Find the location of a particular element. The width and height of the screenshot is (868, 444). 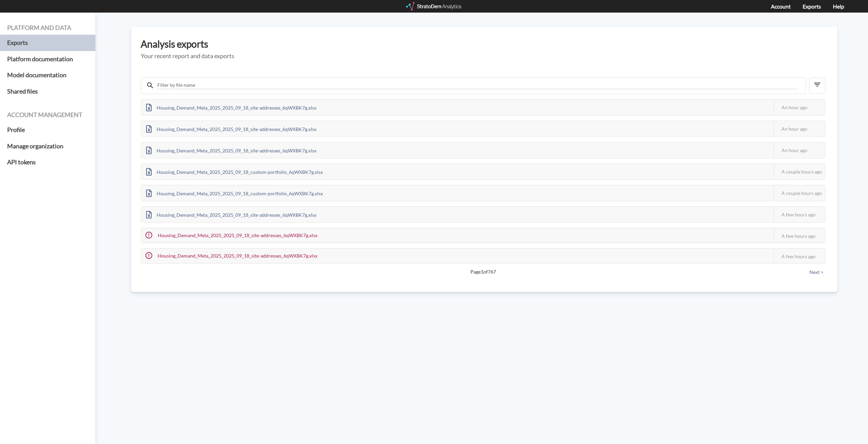

h4: Platform and data is located at coordinates (48, 28).